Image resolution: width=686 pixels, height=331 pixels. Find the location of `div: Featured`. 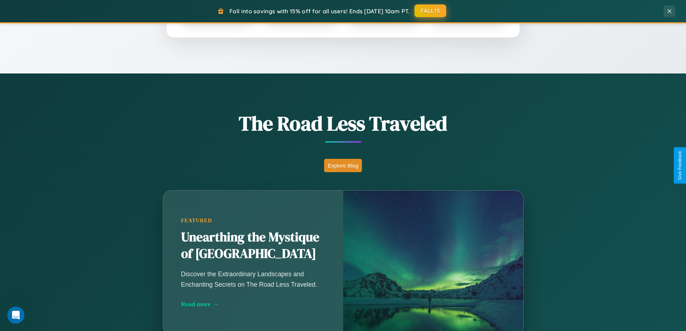

div: Featured is located at coordinates (253, 220).